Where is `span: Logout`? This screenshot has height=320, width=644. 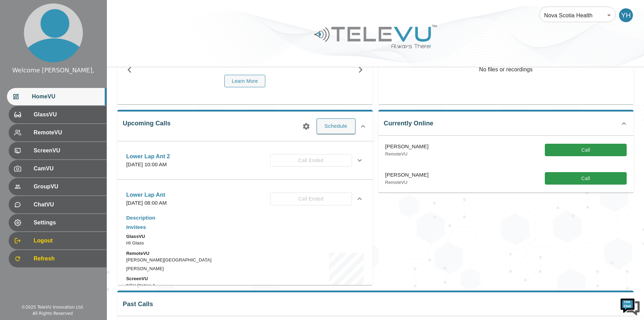
span: Logout is located at coordinates (67, 241).